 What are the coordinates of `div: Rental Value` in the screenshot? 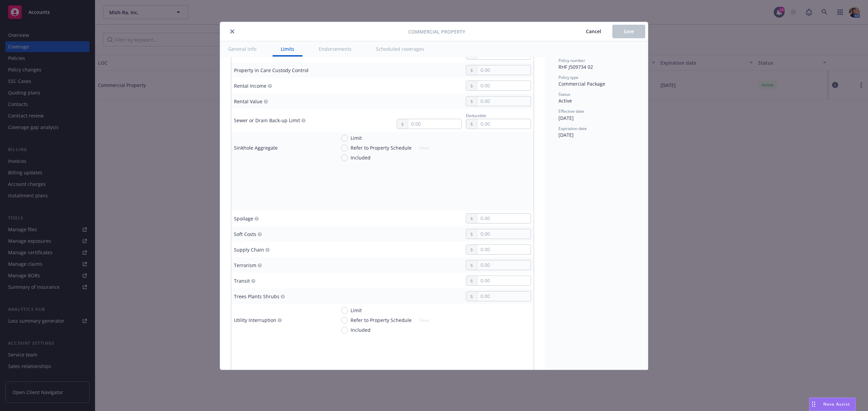 It's located at (248, 101).